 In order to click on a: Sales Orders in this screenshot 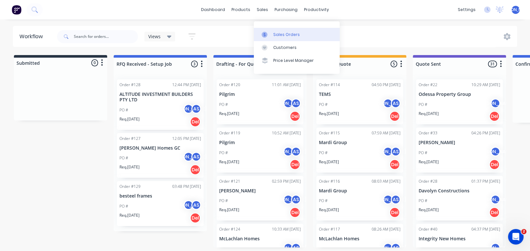, I will do `click(297, 34)`.